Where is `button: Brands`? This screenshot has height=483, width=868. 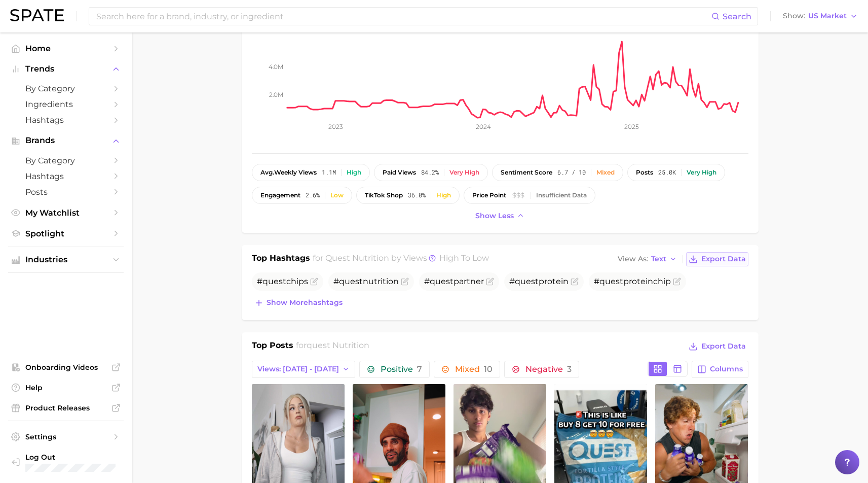 button: Brands is located at coordinates (66, 140).